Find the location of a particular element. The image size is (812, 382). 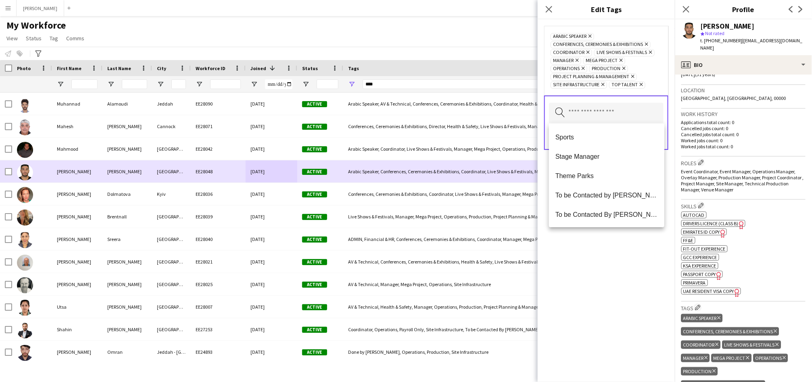

span: My Workforce is located at coordinates (36, 25).